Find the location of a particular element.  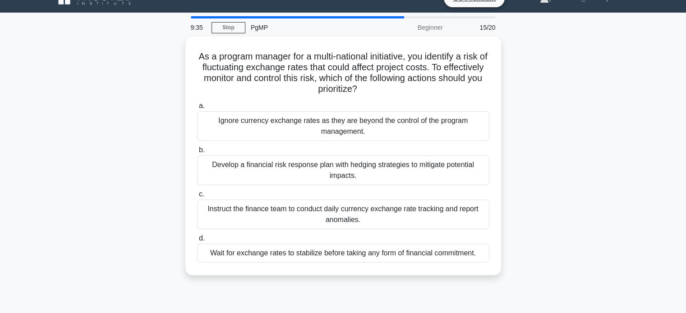

div: PgMP is located at coordinates (307, 27).